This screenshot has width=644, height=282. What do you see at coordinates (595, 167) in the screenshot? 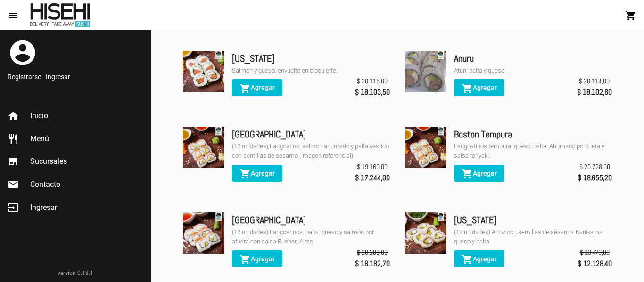
I see `span: $ 20.728,00` at bounding box center [595, 167].